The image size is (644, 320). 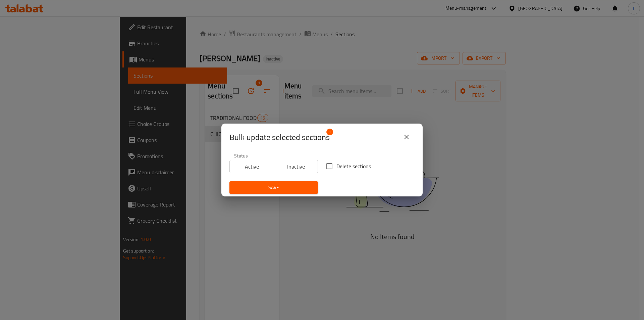 I want to click on button: Save, so click(x=274, y=187).